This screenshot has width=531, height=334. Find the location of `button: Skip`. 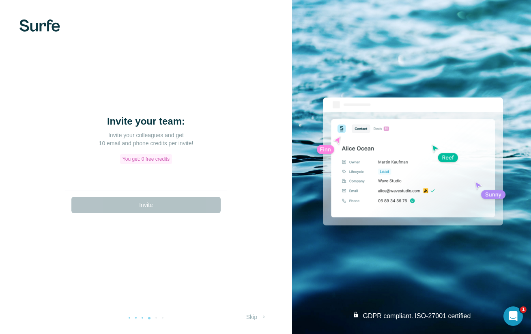

button: Skip is located at coordinates (256, 317).